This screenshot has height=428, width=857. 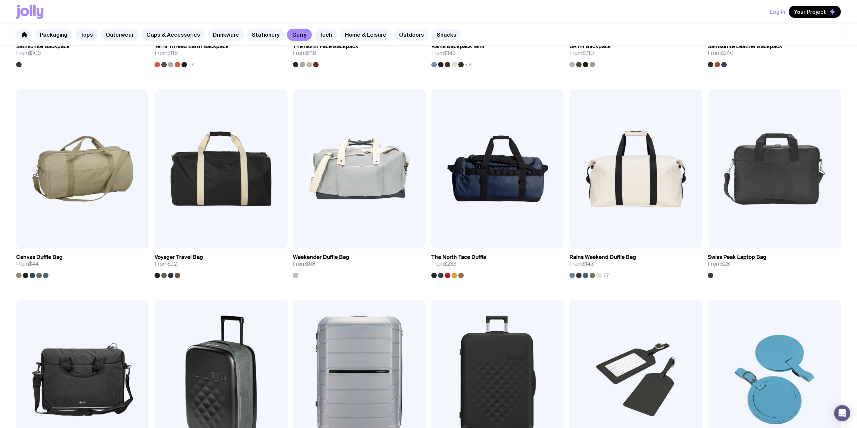 What do you see at coordinates (774, 263) in the screenshot?
I see `a: Swiss Peak Laptop BagFrom$28` at bounding box center [774, 263].